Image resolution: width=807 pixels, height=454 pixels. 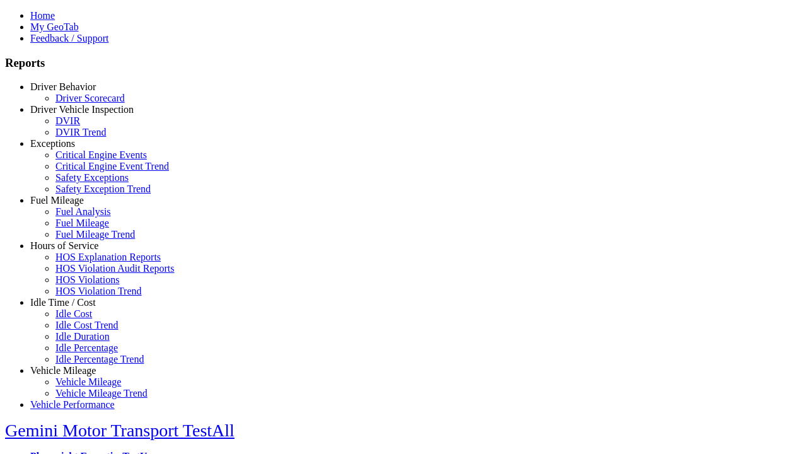 What do you see at coordinates (92, 177) in the screenshot?
I see `a: Safety Exceptions` at bounding box center [92, 177].